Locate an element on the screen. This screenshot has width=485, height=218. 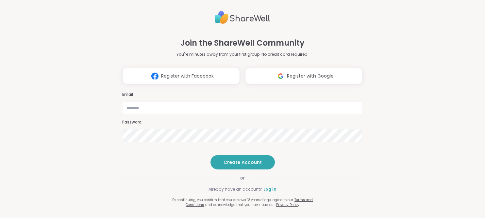
span: Already have an account? is located at coordinates (235, 190).